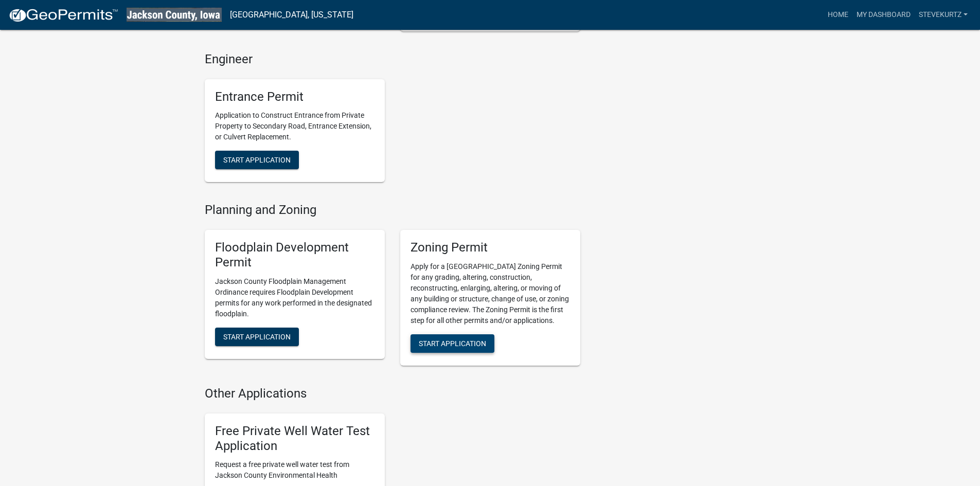 Image resolution: width=980 pixels, height=486 pixels. I want to click on h5: Entrance Permit, so click(295, 97).